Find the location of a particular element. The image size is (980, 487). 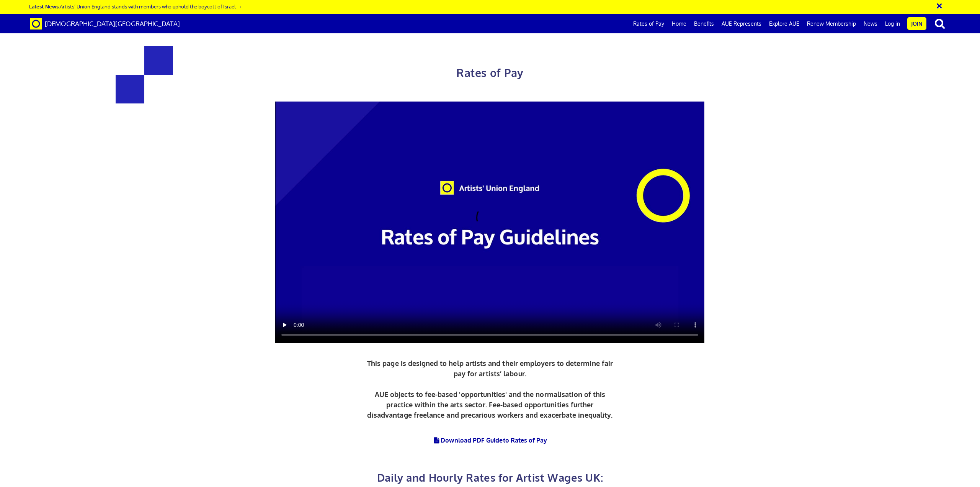

a: Renew Membership is located at coordinates (831, 24).